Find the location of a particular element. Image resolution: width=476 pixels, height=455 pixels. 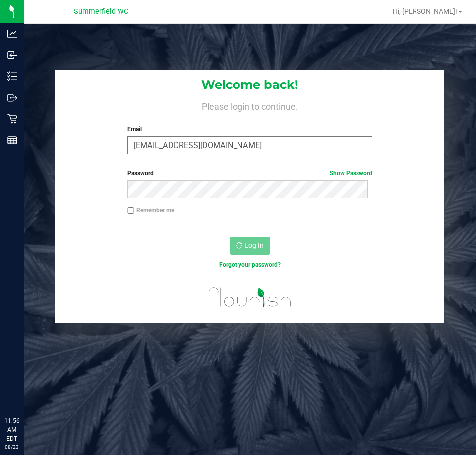

a: Show Password is located at coordinates (351, 173).